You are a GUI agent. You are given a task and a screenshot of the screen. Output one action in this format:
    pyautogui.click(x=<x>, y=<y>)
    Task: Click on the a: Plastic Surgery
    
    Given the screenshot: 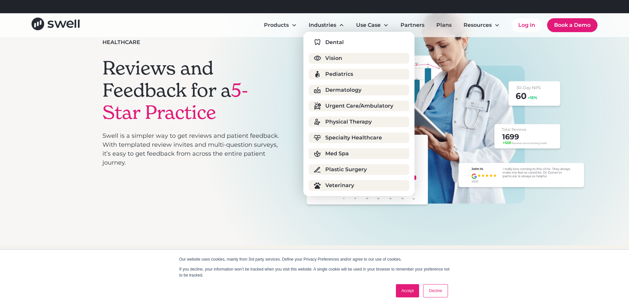 What is the action you would take?
    pyautogui.click(x=359, y=170)
    